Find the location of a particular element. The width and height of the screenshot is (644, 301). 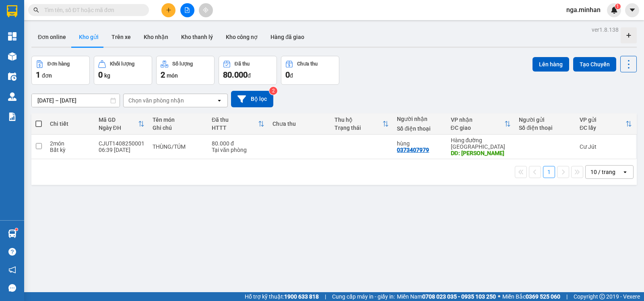

span: Miền Nam is located at coordinates (446, 297).